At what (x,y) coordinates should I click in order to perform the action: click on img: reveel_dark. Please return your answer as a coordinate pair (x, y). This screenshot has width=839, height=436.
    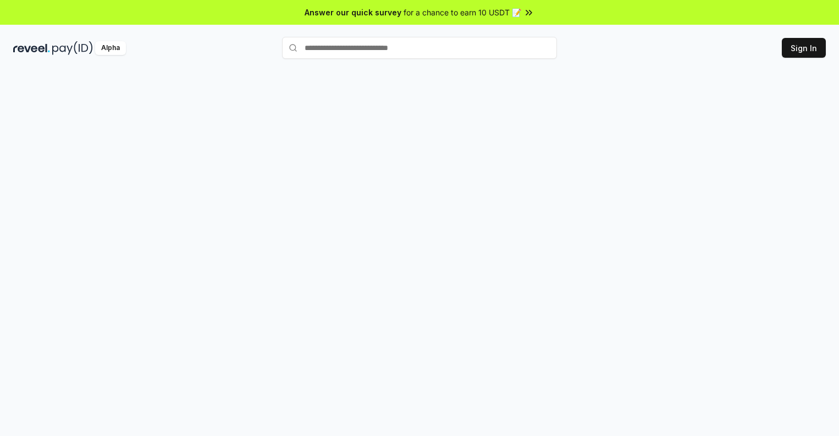
    Looking at the image, I should click on (31, 48).